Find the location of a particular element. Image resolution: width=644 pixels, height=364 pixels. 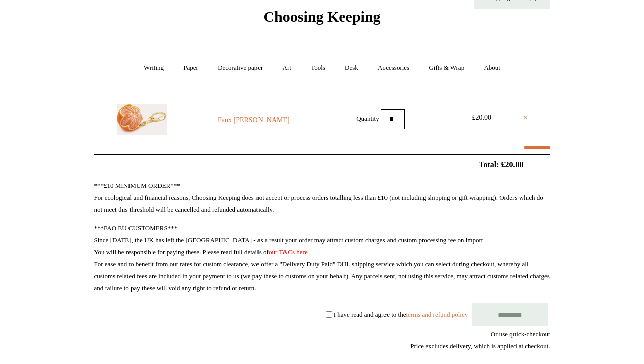

a: About is located at coordinates (492, 68).